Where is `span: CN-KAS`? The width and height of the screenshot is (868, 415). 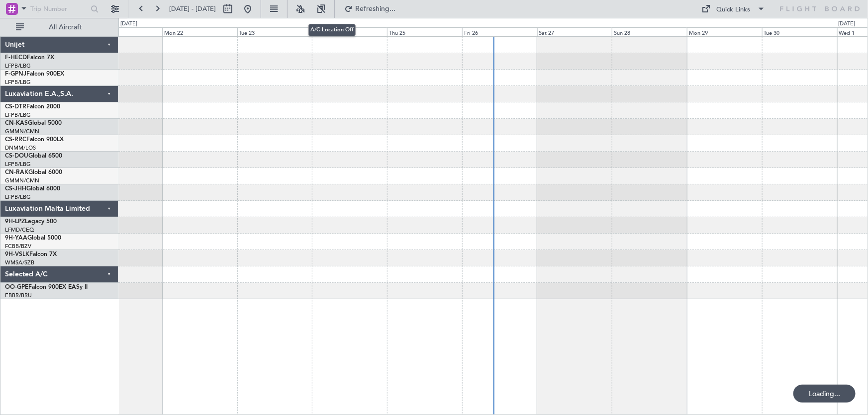
span: CN-KAS is located at coordinates (16, 124).